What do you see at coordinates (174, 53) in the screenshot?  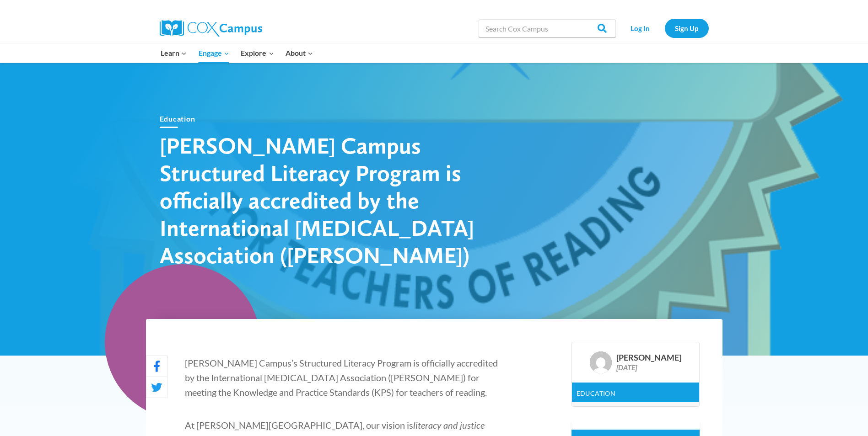 I see `span: Learn` at bounding box center [174, 53].